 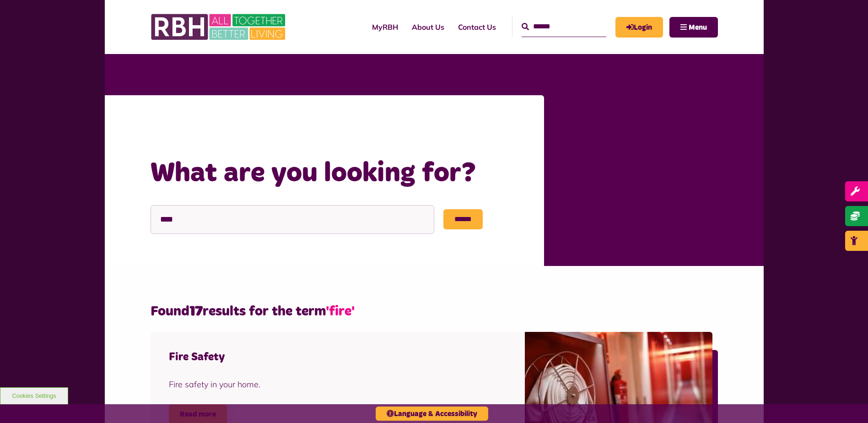 What do you see at coordinates (428, 27) in the screenshot?
I see `a: About Us` at bounding box center [428, 27].